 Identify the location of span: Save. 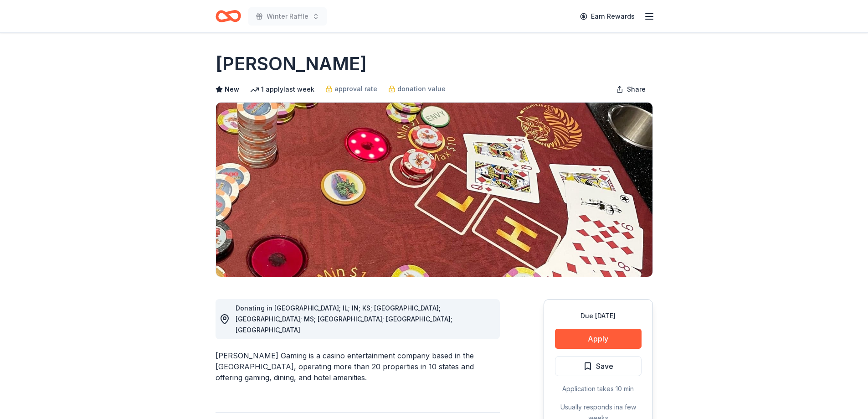
(604, 366).